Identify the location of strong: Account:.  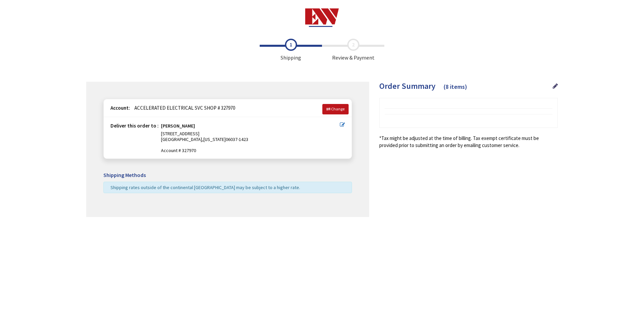
(120, 108).